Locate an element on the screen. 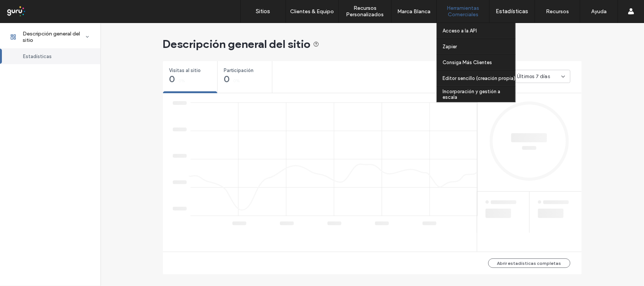 This screenshot has width=644, height=286. label: Consiga Más Clientes is located at coordinates (467, 62).